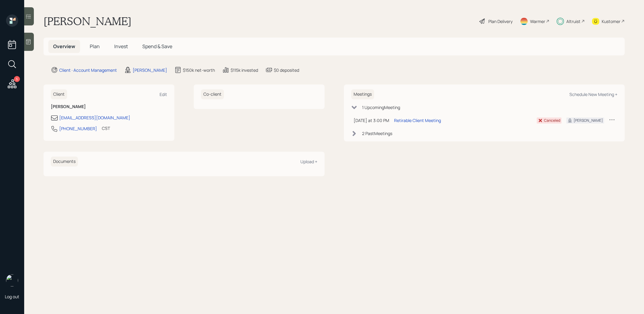  I want to click on h6: Documents, so click(64, 162).